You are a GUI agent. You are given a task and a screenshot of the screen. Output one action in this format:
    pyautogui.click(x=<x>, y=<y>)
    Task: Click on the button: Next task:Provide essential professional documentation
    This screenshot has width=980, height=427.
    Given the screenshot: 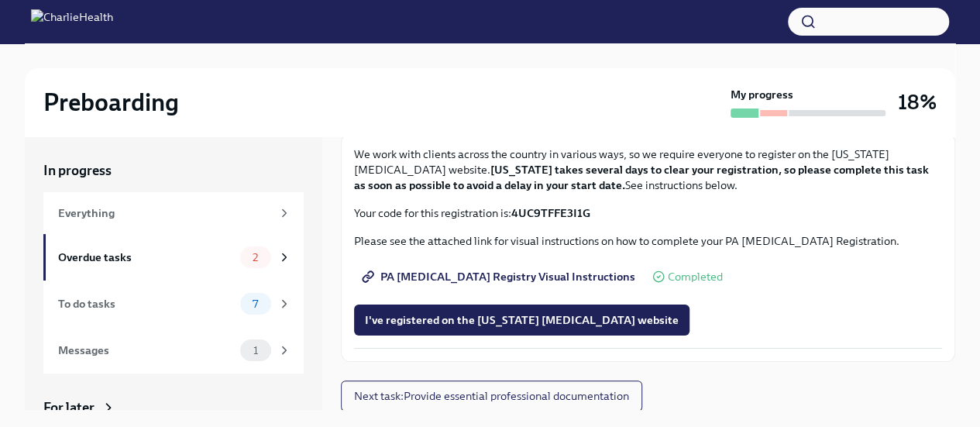 What is the action you would take?
    pyautogui.click(x=491, y=396)
    